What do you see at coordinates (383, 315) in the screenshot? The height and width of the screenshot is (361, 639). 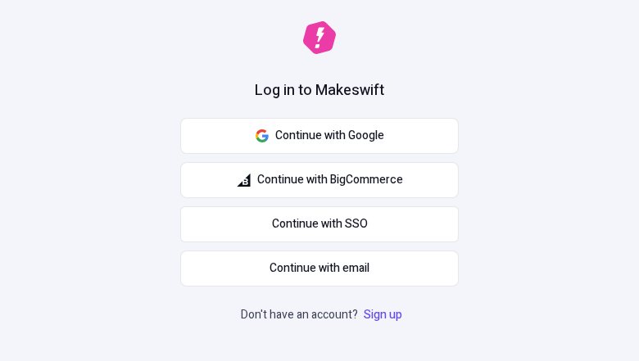 I see `a: Sign up` at bounding box center [383, 315].